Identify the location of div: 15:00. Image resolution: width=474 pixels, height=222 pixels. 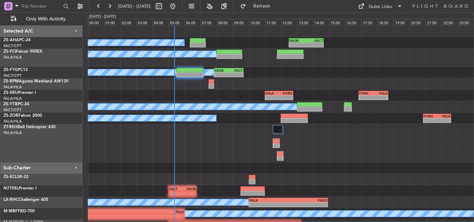
(337, 22).